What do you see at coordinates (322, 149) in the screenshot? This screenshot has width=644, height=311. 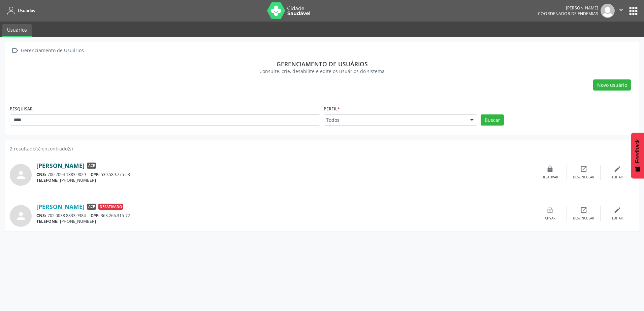 I see `div: 2 resultado(s) encontrado(s)` at bounding box center [322, 149].